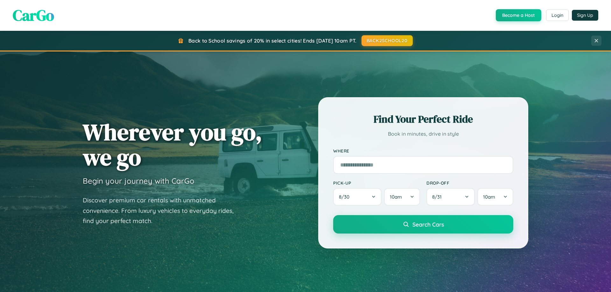  Describe the element at coordinates (557, 15) in the screenshot. I see `button: Login` at that location.